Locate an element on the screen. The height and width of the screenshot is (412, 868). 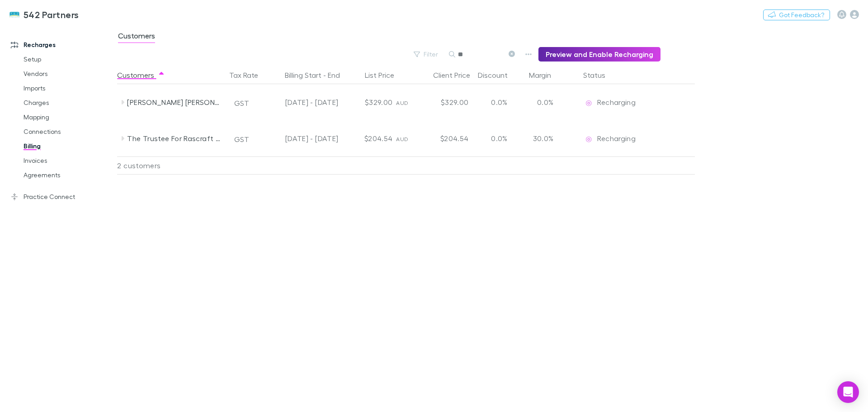
a: Connections is located at coordinates (68, 131).